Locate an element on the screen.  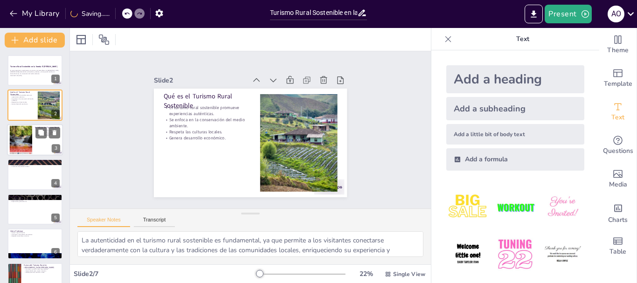
span: Theme is located at coordinates (618, 50).